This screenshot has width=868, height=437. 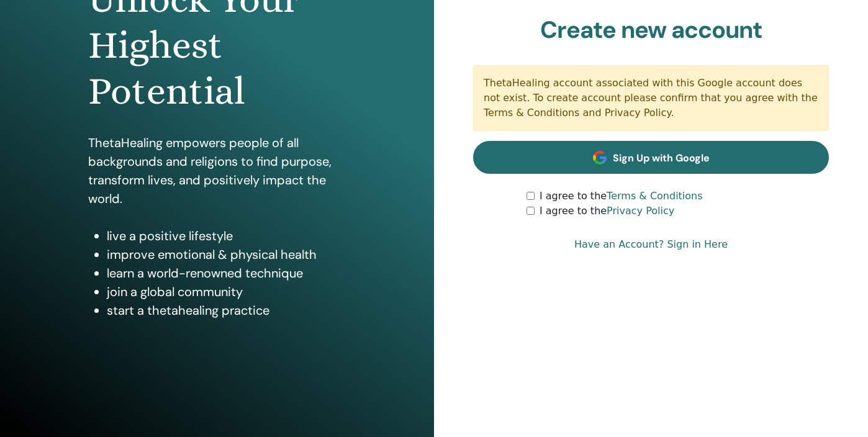 What do you see at coordinates (227, 273) in the screenshot?
I see `li: learn a world-renowned technique` at bounding box center [227, 273].